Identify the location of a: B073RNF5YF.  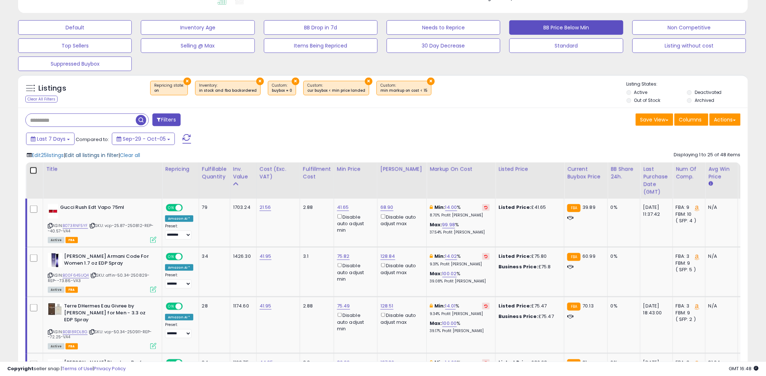
(75, 225).